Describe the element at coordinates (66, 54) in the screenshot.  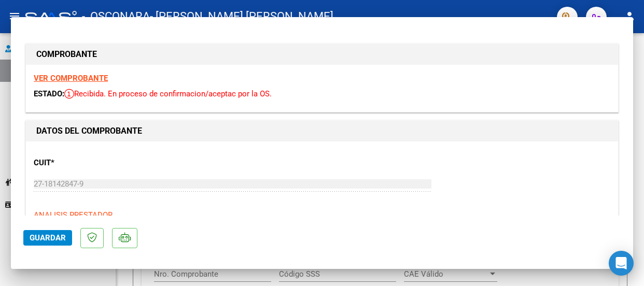
I see `strong: COMPROBANTE` at that location.